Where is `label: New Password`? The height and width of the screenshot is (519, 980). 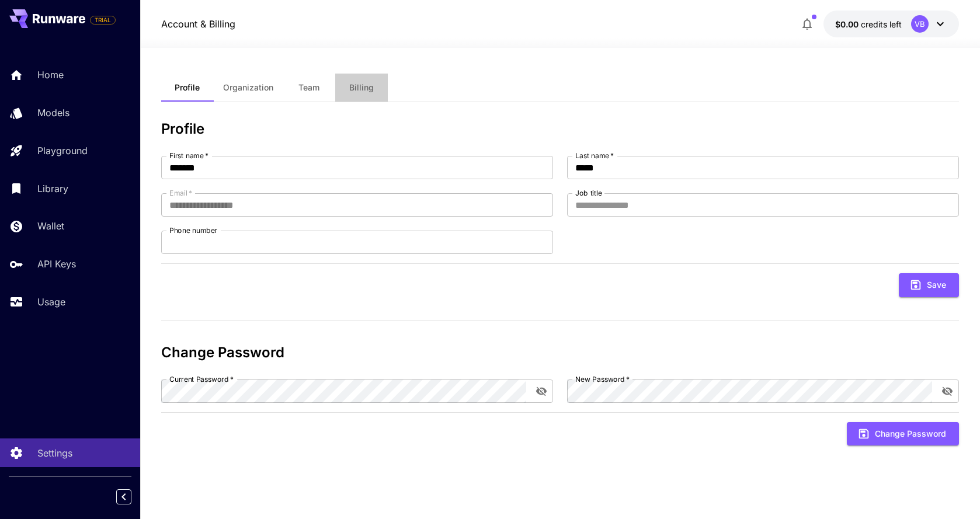 label: New Password is located at coordinates (602, 379).